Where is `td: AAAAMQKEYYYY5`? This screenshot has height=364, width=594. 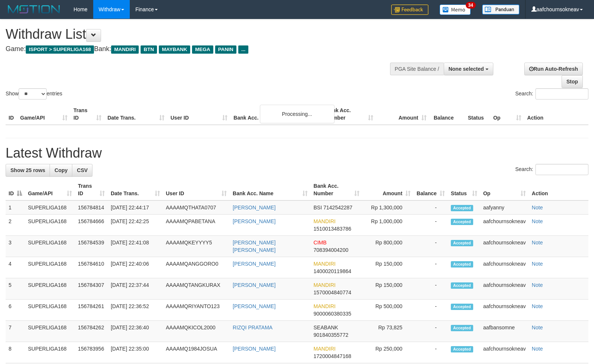 td: AAAAMQKEYYYY5 is located at coordinates (196, 246).